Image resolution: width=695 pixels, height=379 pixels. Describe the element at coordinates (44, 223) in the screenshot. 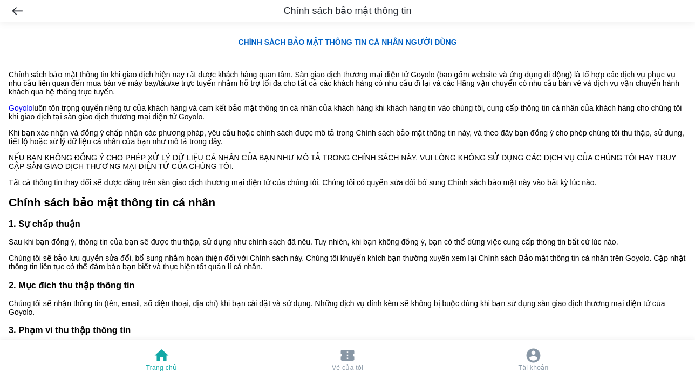

I see `span: 1. Sự chấp thuận` at that location.